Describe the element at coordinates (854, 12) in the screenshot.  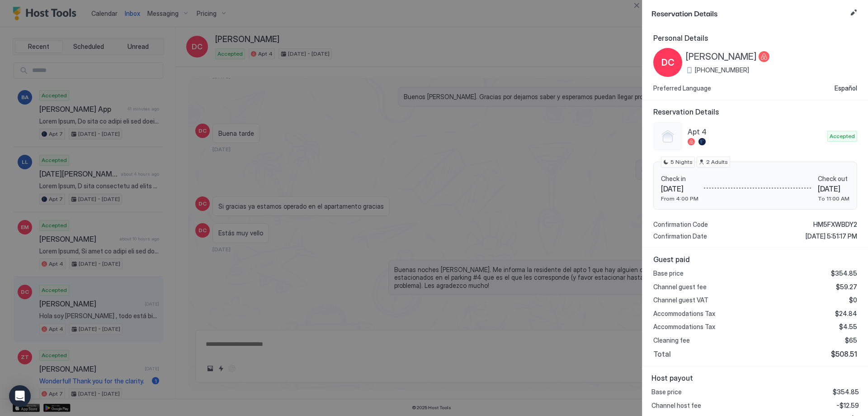
I see `button: Edit reservation` at that location.